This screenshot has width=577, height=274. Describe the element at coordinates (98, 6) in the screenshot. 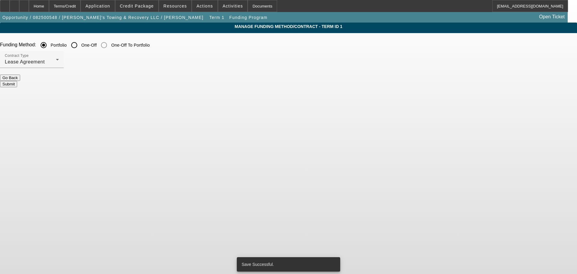

I see `span: Application` at that location.